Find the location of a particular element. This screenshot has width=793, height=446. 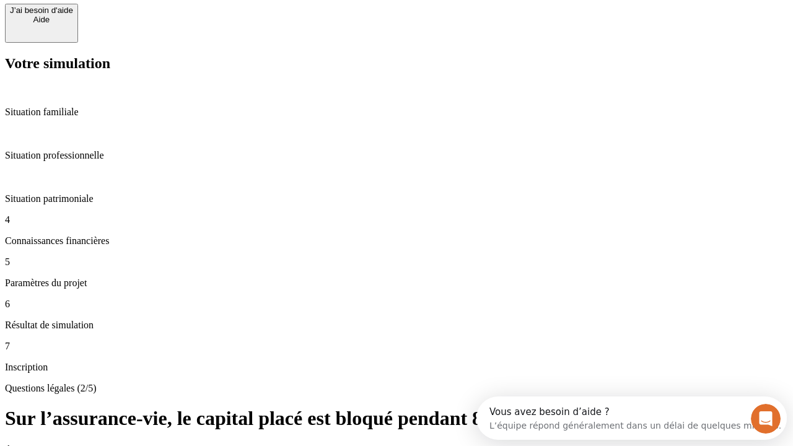

p: Résultat de simulation is located at coordinates (396, 325).